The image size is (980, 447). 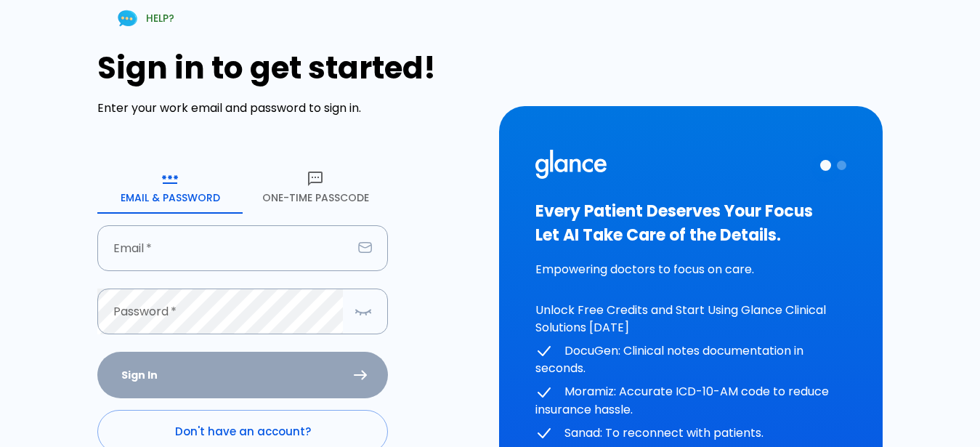 What do you see at coordinates (225, 248) in the screenshot?
I see `input: dr.ahmed@clinic.com` at bounding box center [225, 248].